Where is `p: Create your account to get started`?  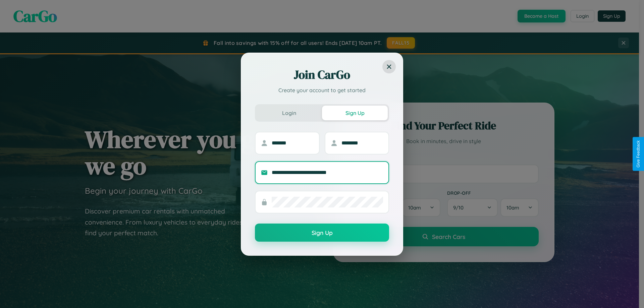
p: Create your account to get started is located at coordinates (322, 90).